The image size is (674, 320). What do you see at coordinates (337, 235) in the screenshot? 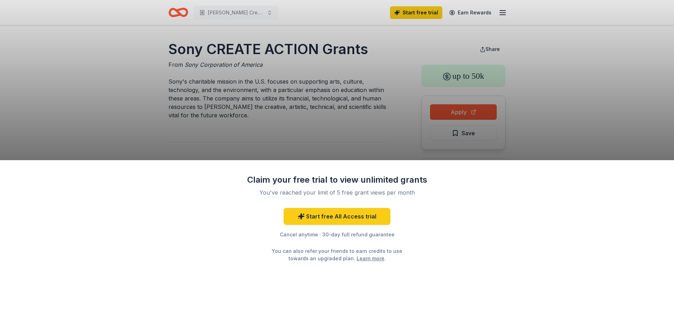
I see `div: Cancel anytime · 30-day full refund guarantee` at bounding box center [337, 235].